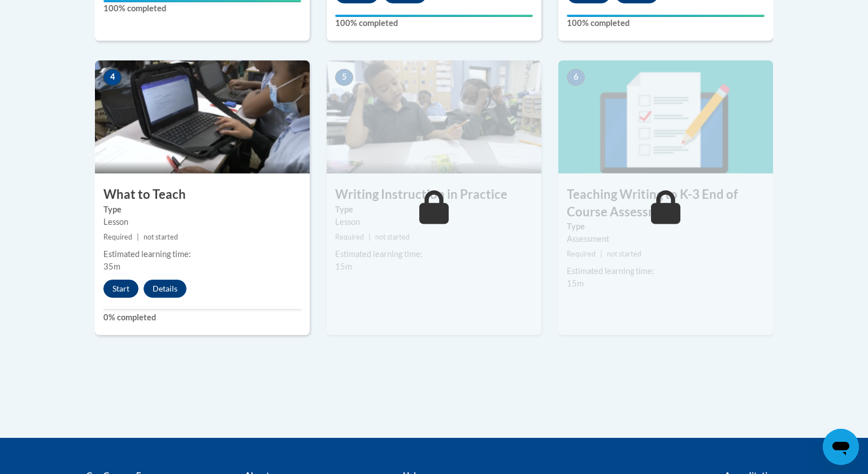  What do you see at coordinates (113, 77) in the screenshot?
I see `span: 4` at bounding box center [113, 77].